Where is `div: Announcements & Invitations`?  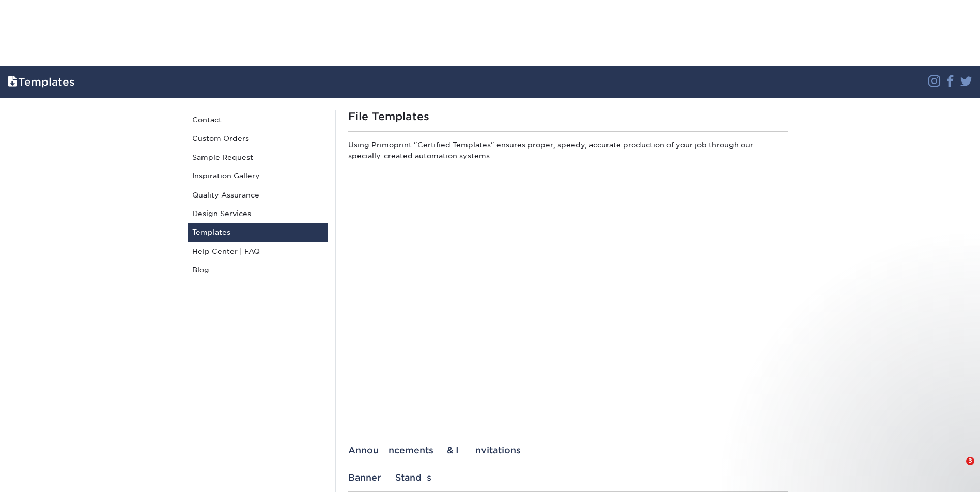 div: Announcements & Invitations is located at coordinates (567, 450).